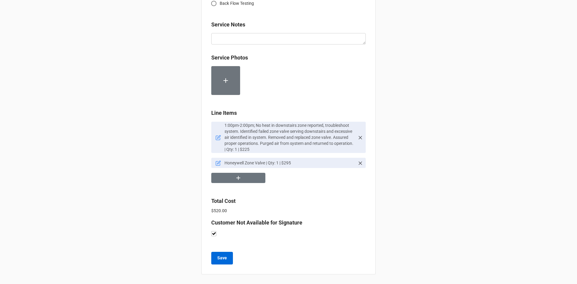  Describe the element at coordinates (228, 25) in the screenshot. I see `label: Service Notes` at that location.